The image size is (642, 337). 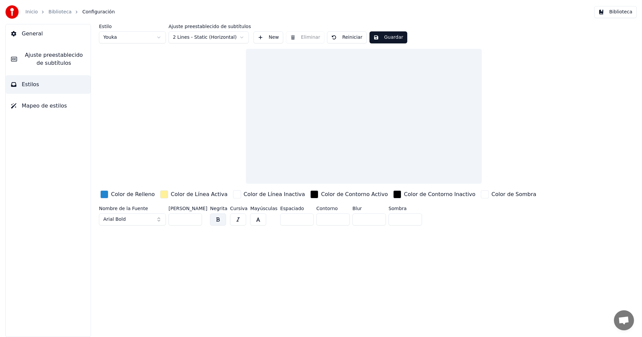 I want to click on label: Ajuste preestablecido de subtítulos, so click(x=210, y=26).